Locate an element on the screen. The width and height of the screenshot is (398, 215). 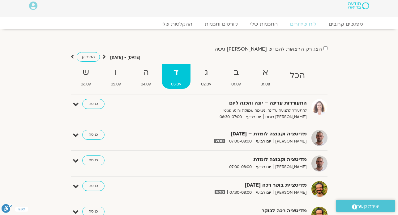
span: 31.08 is located at coordinates (265, 84).